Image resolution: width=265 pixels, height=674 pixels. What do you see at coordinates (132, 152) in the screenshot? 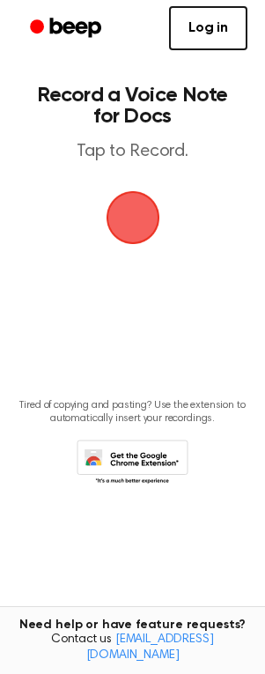
I see `p: Tap to Record.` at bounding box center [132, 152].